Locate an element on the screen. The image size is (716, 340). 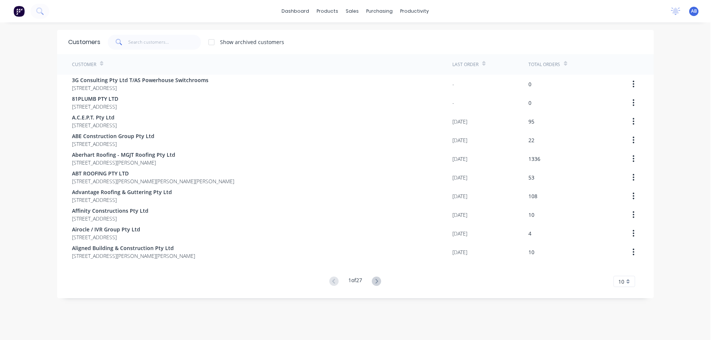
span: ABE Construction Group Pty Ltd is located at coordinates (113, 136).